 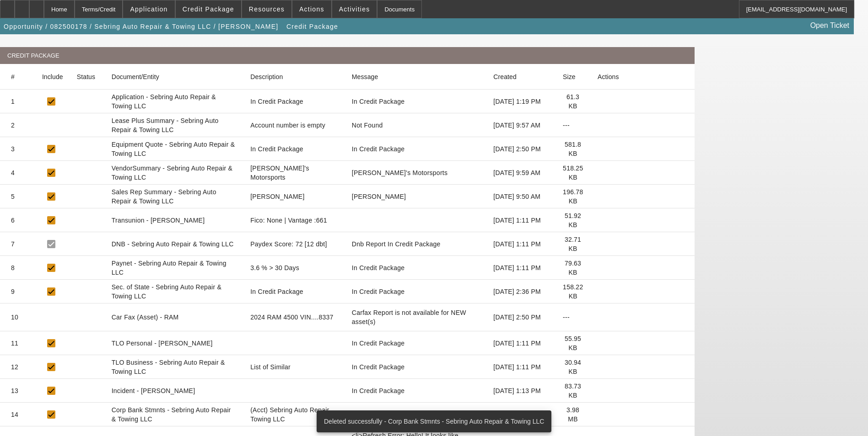 What do you see at coordinates (573, 391) in the screenshot?
I see `mat-cell: 83.73 KB` at bounding box center [573, 391].